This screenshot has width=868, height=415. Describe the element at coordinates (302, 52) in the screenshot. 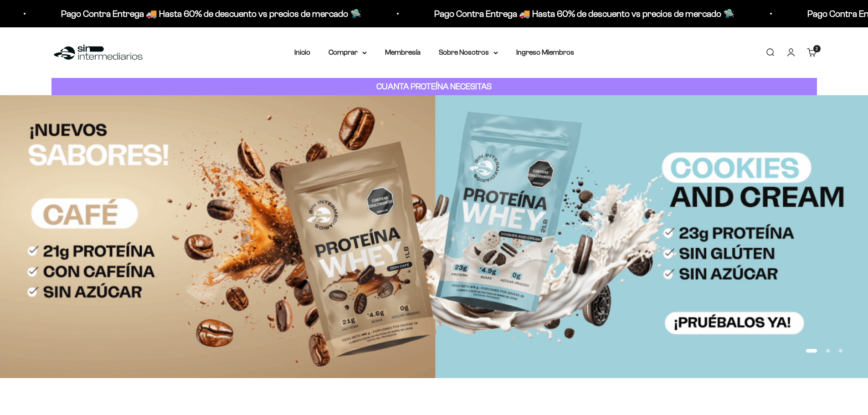

I see `a: Inicio` at that location.